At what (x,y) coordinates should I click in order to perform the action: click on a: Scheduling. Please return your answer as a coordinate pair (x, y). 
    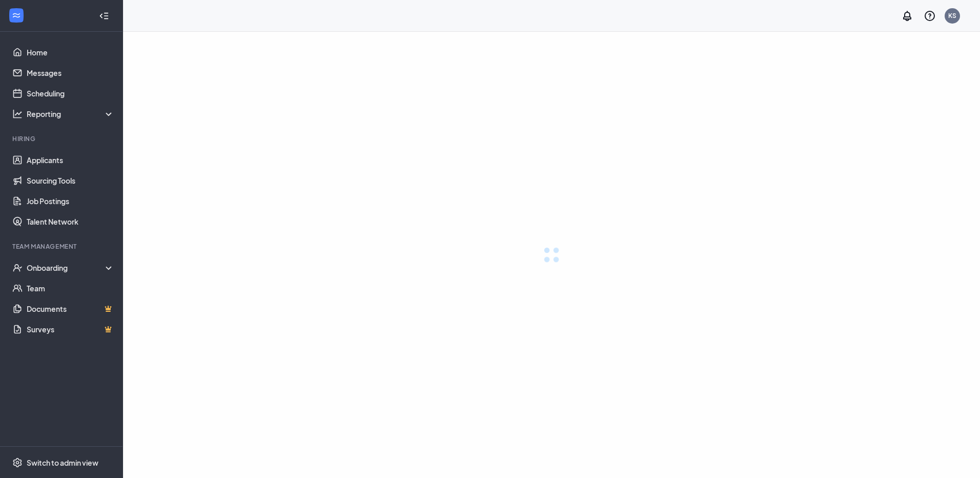
    Looking at the image, I should click on (70, 93).